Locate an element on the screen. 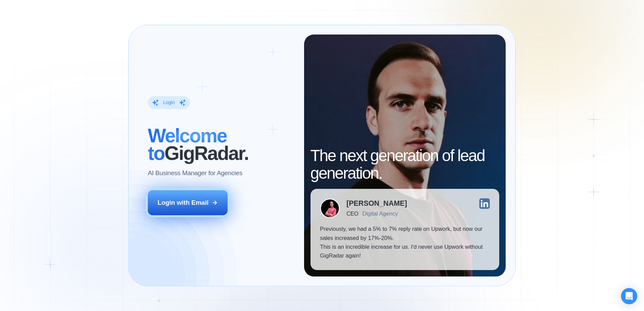 The height and width of the screenshot is (311, 644). div: Digital Agency is located at coordinates (380, 213).